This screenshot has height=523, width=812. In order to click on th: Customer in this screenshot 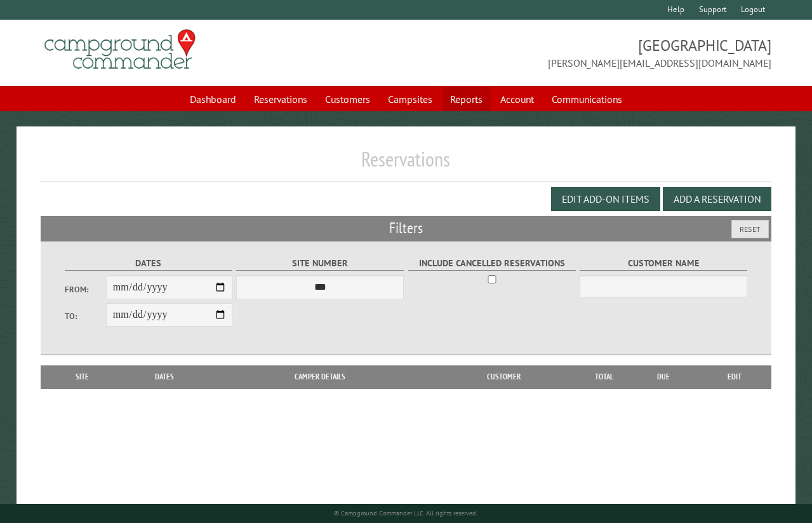, I will do `click(503, 377)`.